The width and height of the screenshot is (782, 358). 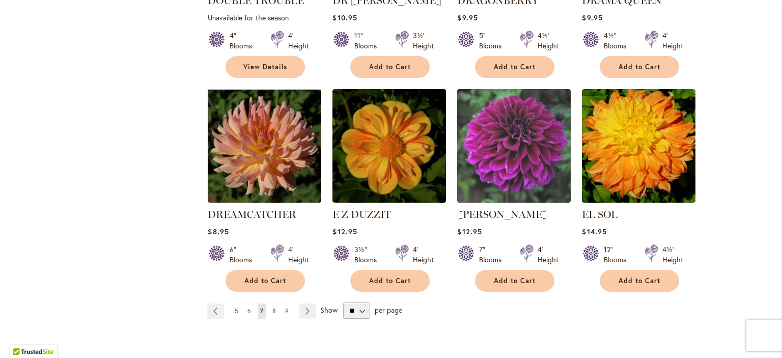 I want to click on span: 9, so click(x=287, y=311).